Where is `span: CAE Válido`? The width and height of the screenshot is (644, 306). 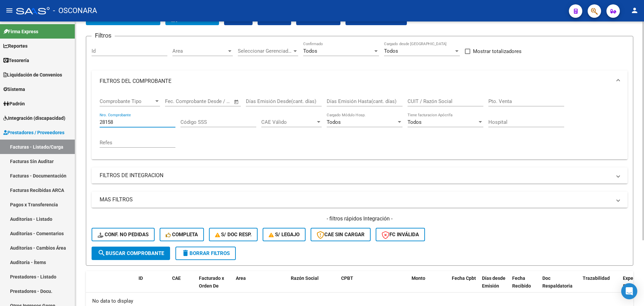
span: CAE Válido is located at coordinates (289, 122).